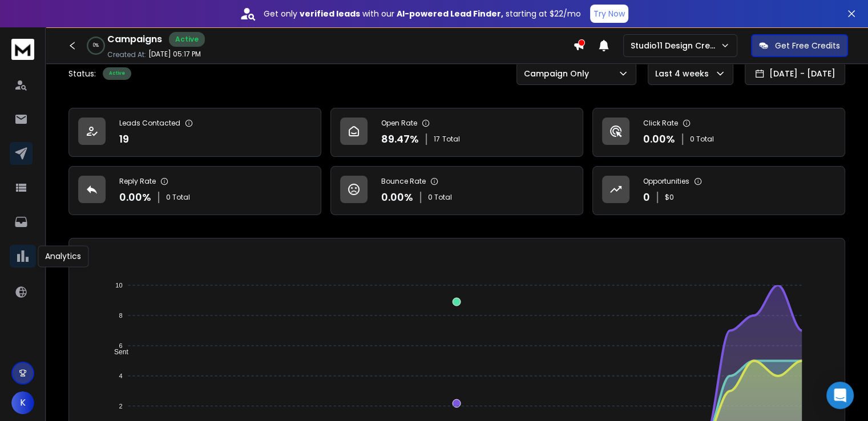 The image size is (868, 421). I want to click on strong: AI-powered Lead Finder,, so click(450, 14).